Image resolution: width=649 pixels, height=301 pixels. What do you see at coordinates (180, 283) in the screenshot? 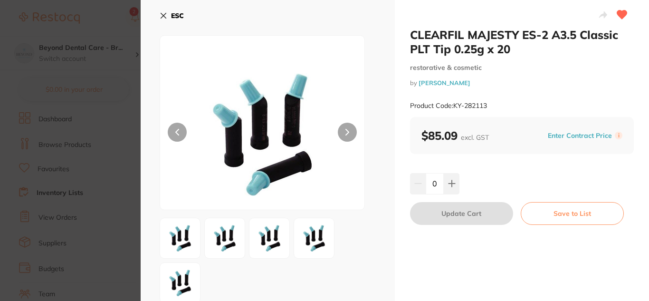
I see `img: M181LmpwZw` at bounding box center [180, 283].